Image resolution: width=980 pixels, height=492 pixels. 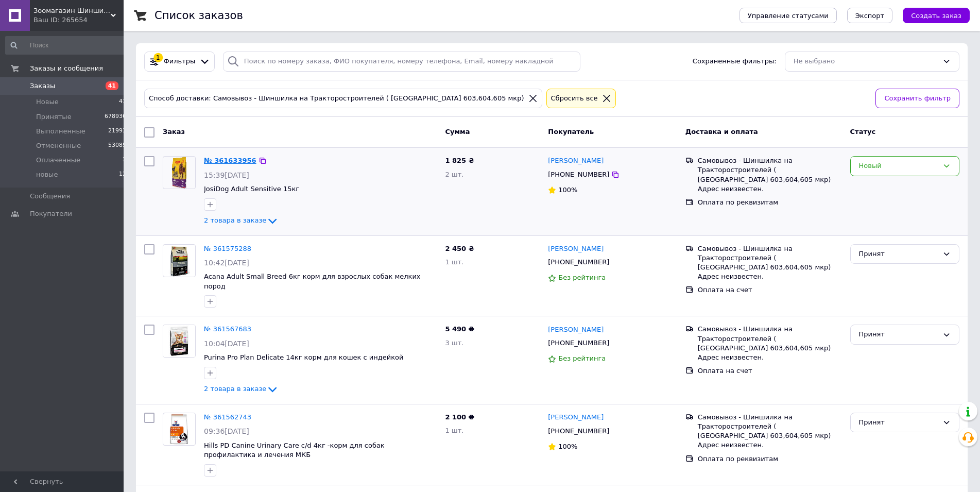 I want to click on span: Сохраненные фильтры:, so click(x=735, y=62).